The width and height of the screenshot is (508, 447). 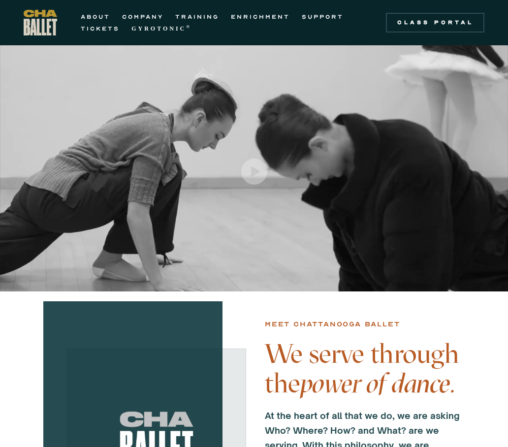 What do you see at coordinates (40, 23) in the screenshot?
I see `a: home` at bounding box center [40, 23].